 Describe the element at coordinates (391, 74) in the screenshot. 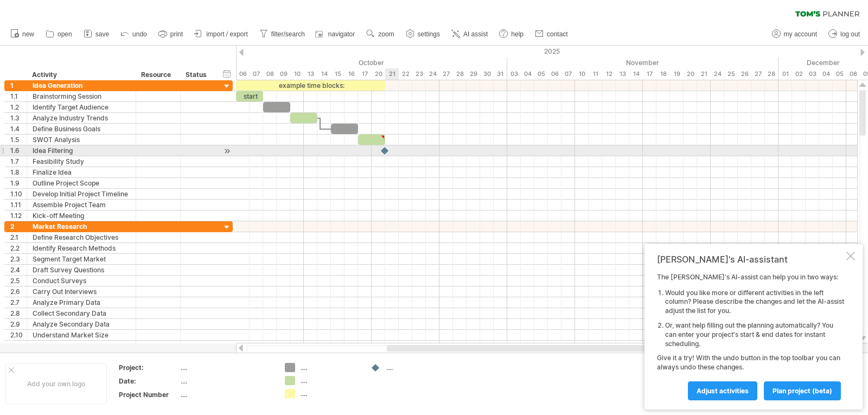

I see `div: Tuesday, 21 October 2025` at that location.